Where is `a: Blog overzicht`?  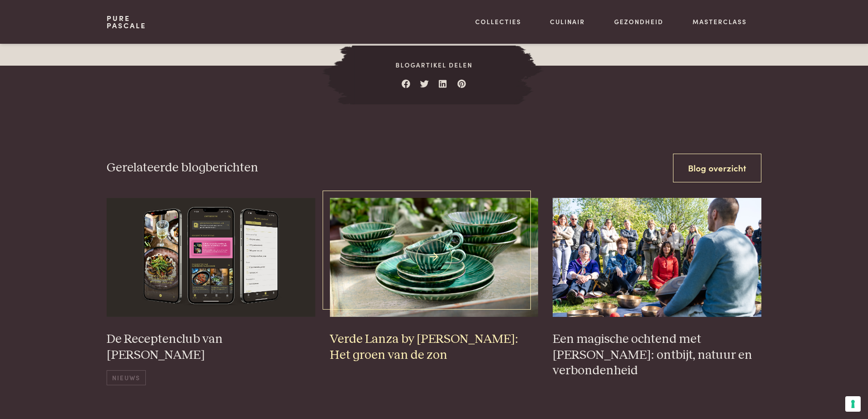 a: Blog overzicht is located at coordinates (717, 168).